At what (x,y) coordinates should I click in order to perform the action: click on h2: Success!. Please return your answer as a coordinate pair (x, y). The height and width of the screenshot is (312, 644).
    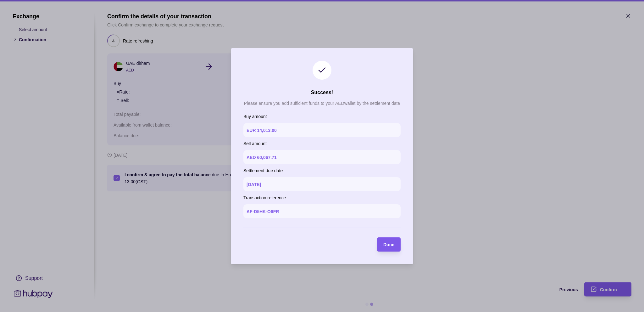
    Looking at the image, I should click on (322, 93).